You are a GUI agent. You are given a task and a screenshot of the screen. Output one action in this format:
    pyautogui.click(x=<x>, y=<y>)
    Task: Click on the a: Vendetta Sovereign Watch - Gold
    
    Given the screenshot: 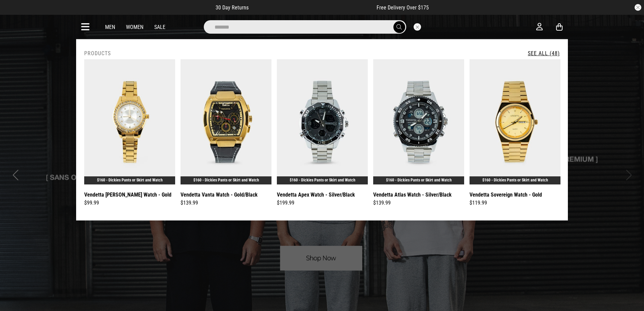 What is the action you would take?
    pyautogui.click(x=506, y=195)
    